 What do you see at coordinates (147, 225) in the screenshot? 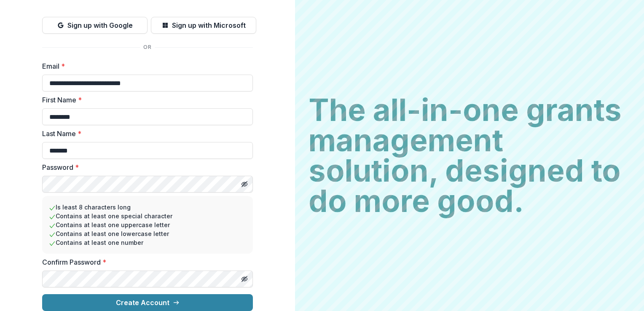
I see `li: Contains at least one uppercase letter` at bounding box center [147, 225].